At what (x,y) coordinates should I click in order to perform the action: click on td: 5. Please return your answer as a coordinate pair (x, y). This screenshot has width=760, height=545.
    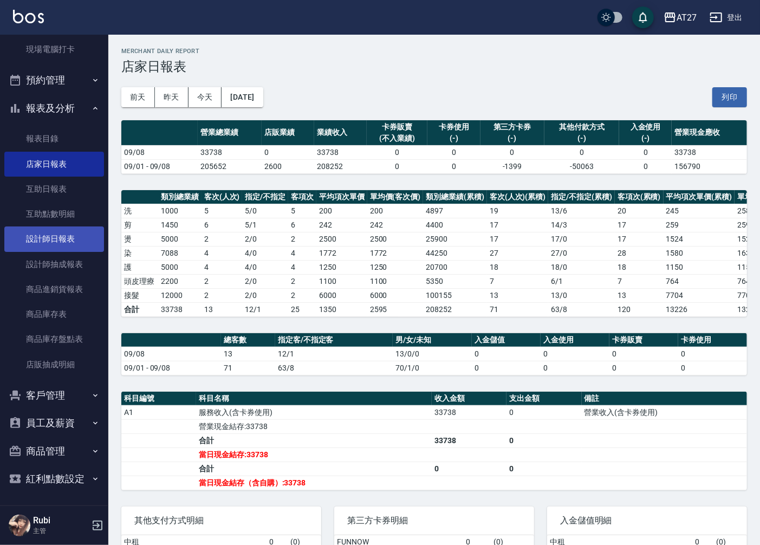
    Looking at the image, I should click on (222, 211).